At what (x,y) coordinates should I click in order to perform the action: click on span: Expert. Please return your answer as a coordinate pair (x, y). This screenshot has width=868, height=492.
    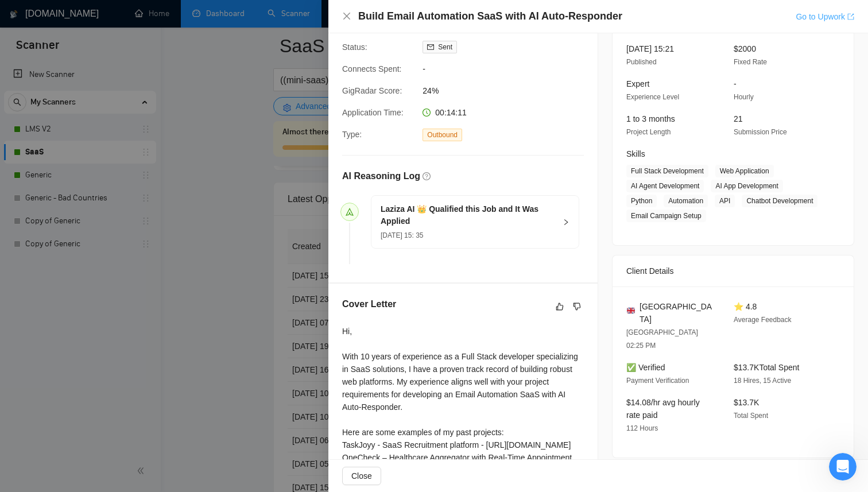
    Looking at the image, I should click on (638, 83).